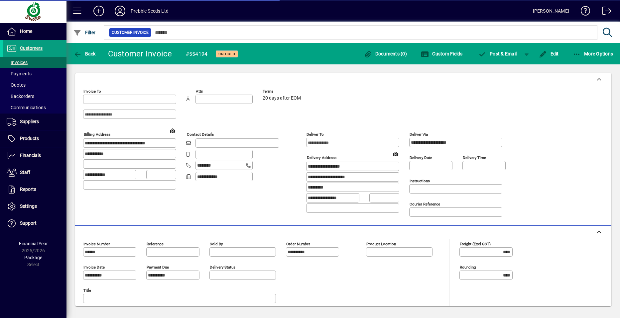 This screenshot has height=318, width=620. What do you see at coordinates (26, 108) in the screenshot?
I see `span: Communications` at bounding box center [26, 108].